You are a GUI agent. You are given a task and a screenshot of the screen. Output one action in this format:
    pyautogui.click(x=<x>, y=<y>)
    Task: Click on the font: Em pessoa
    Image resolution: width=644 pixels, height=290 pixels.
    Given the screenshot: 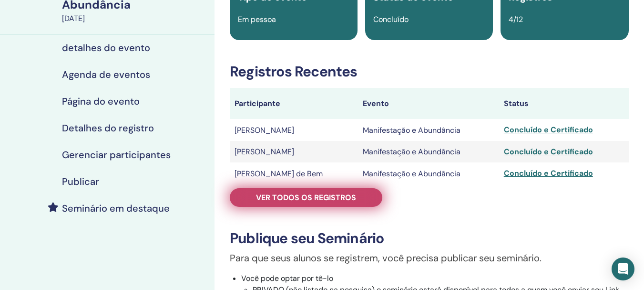 What is the action you would take?
    pyautogui.click(x=257, y=19)
    